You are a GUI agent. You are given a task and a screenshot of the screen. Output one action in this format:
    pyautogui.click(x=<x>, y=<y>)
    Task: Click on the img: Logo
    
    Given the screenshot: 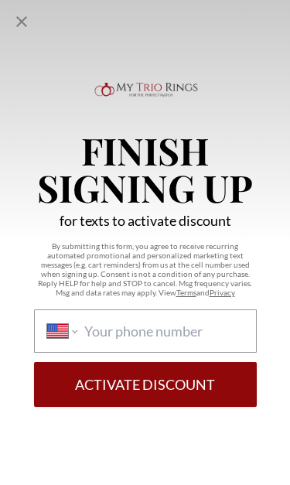 What is the action you would take?
    pyautogui.click(x=145, y=96)
    